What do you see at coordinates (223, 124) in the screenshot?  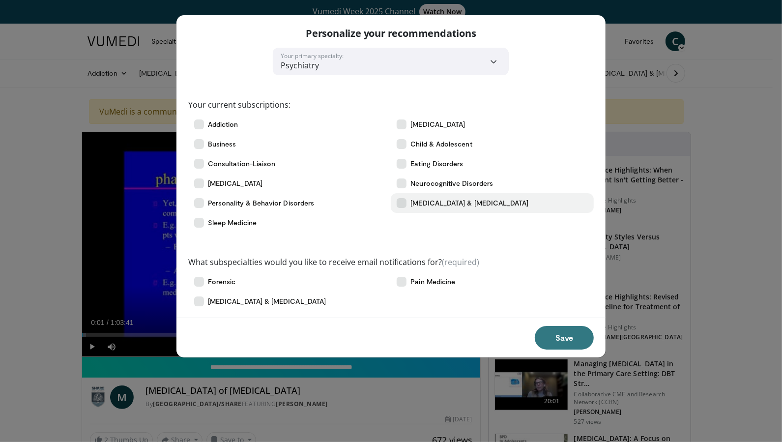 I see `span: Addiction` at bounding box center [223, 124].